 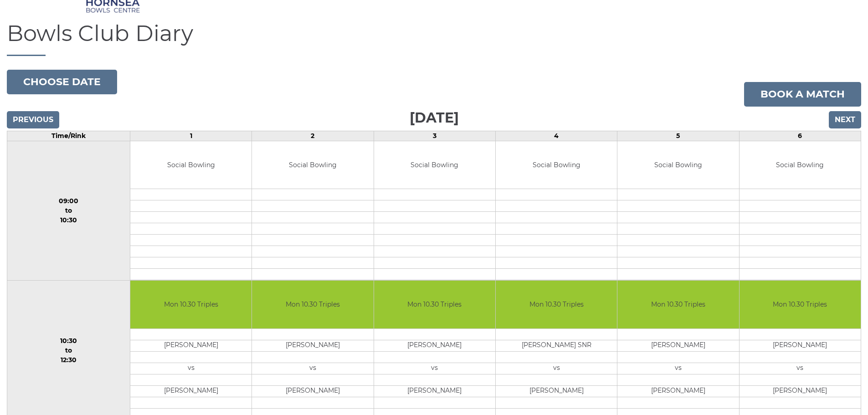 I want to click on input: Previous, so click(x=33, y=120).